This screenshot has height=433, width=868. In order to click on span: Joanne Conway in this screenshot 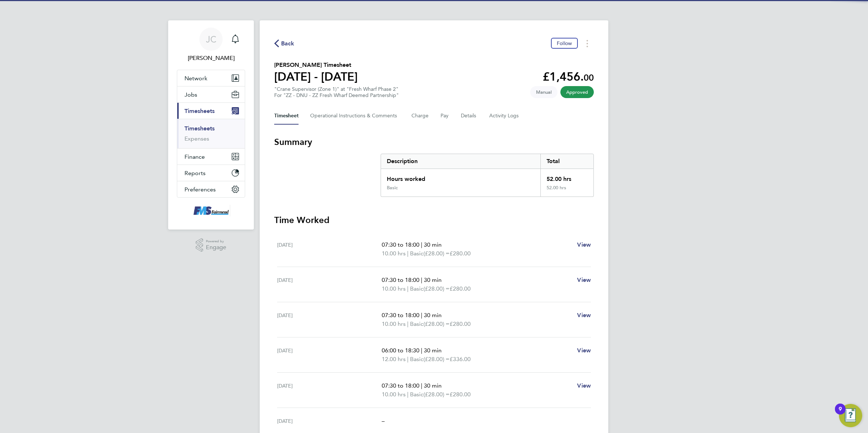, I will do `click(211, 58)`.